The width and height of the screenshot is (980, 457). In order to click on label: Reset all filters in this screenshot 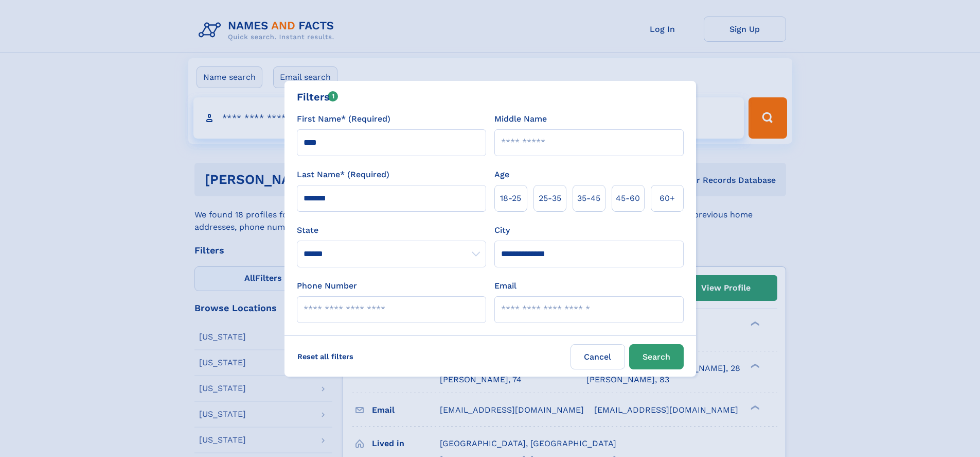, I will do `click(325, 356)`.